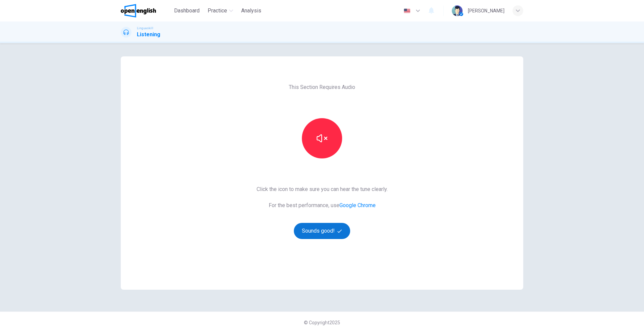 This screenshot has height=333, width=644. I want to click on a: Google Chrome, so click(358, 205).